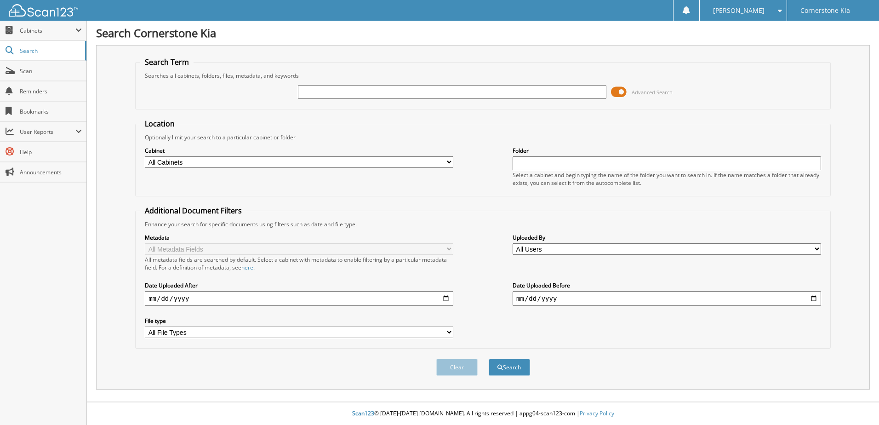 The height and width of the screenshot is (425, 879). What do you see at coordinates (51, 152) in the screenshot?
I see `span: Help` at bounding box center [51, 152].